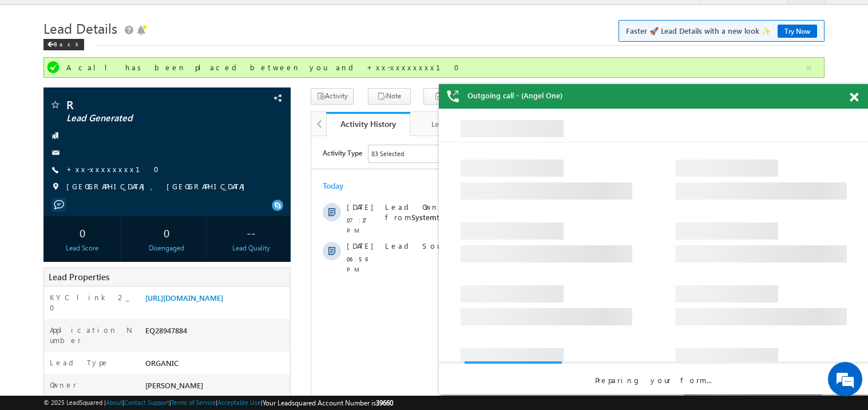  Describe the element at coordinates (212, 109) in the screenshot. I see `span: Lead Source changed from to by .` at that location.